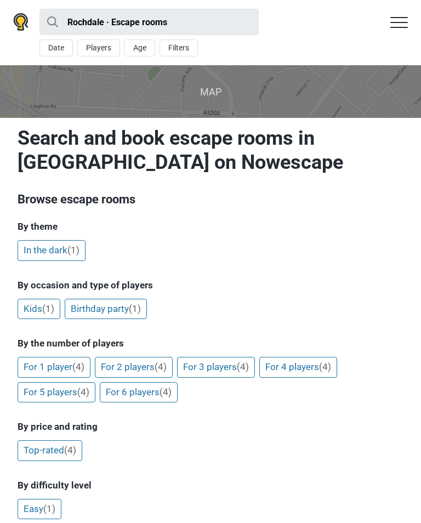 The image size is (421, 523). What do you see at coordinates (298, 367) in the screenshot?
I see `a: For 4 players(4)` at bounding box center [298, 367].